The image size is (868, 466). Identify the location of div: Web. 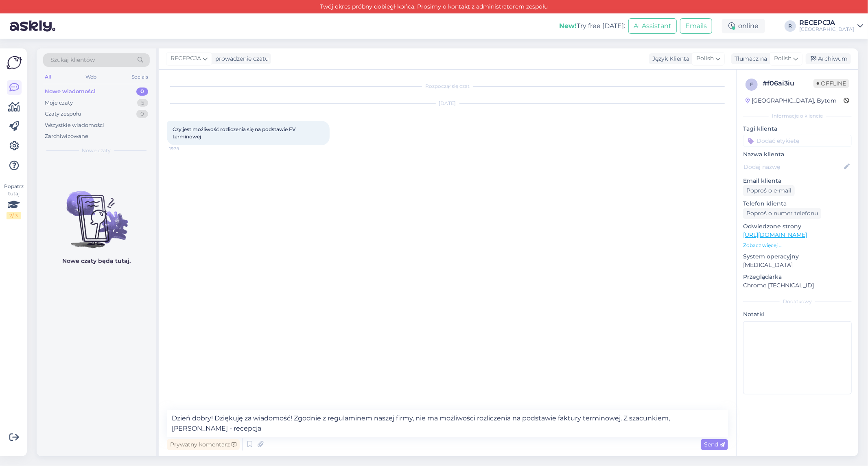
(91, 77).